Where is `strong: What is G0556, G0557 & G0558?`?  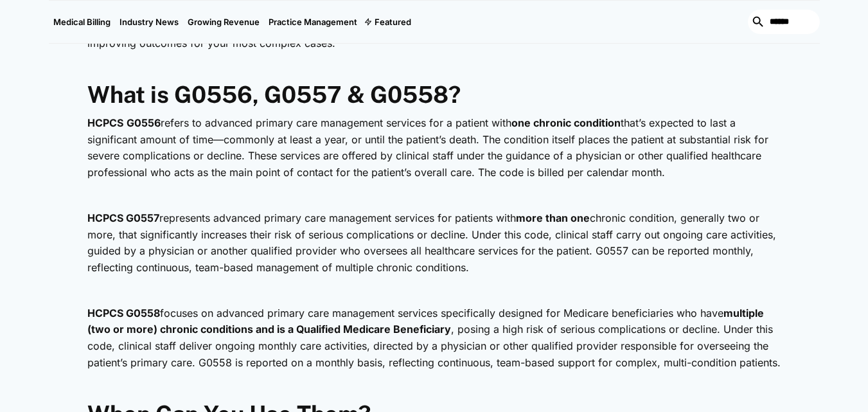 strong: What is G0556, G0557 & G0558? is located at coordinates (273, 95).